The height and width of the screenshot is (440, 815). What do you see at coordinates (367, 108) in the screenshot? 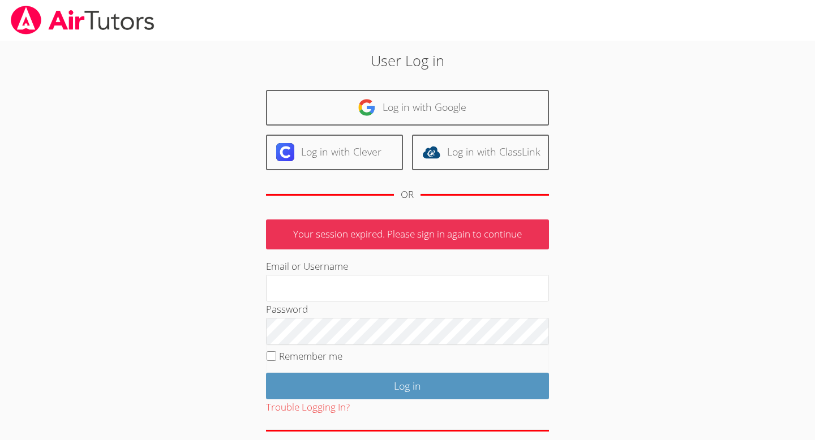
I see `img: google-logo-50288ca7cdecda66e5e0955fdab243c47b7ad437acaf1139b6f446037453330a.svg` at bounding box center [367, 108].